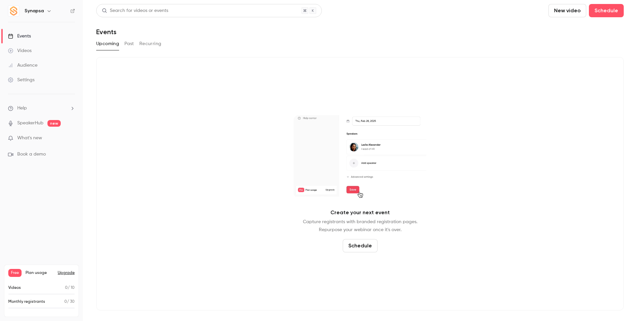 The height and width of the screenshot is (321, 637). I want to click on button: Recurring, so click(150, 44).